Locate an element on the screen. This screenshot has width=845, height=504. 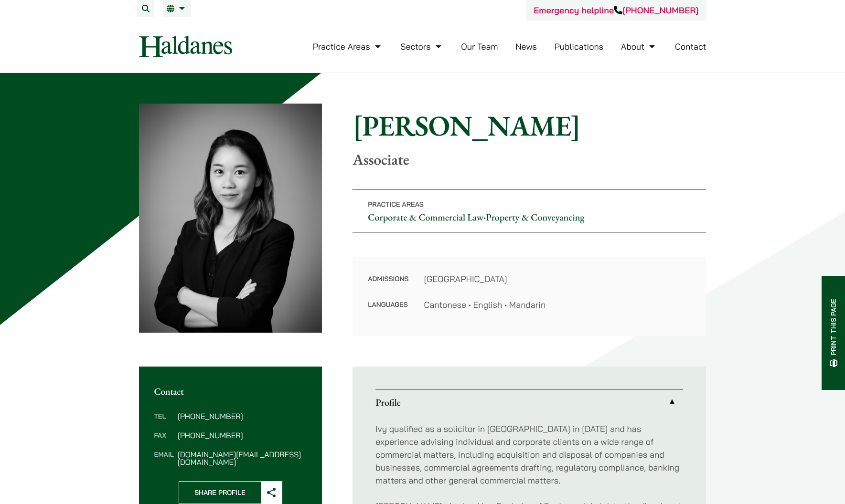
a: Contact is located at coordinates (691, 47).